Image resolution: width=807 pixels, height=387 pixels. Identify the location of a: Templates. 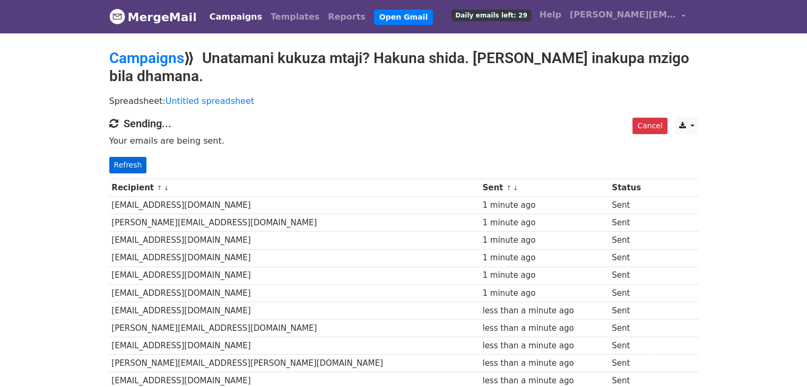
(295, 17).